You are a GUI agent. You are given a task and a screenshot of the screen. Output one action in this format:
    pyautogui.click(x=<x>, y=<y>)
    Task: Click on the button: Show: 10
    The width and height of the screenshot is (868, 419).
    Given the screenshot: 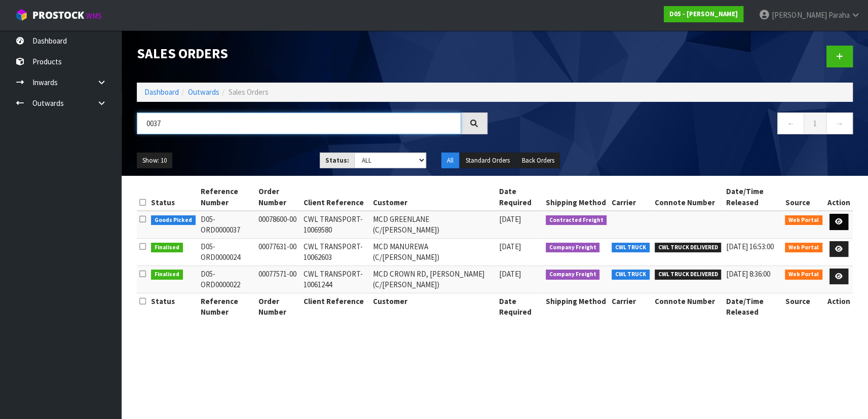 What is the action you would take?
    pyautogui.click(x=155, y=161)
    